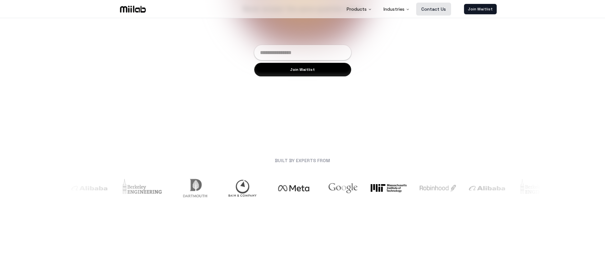  Describe the element at coordinates (133, 9) in the screenshot. I see `a: Logo` at that location.